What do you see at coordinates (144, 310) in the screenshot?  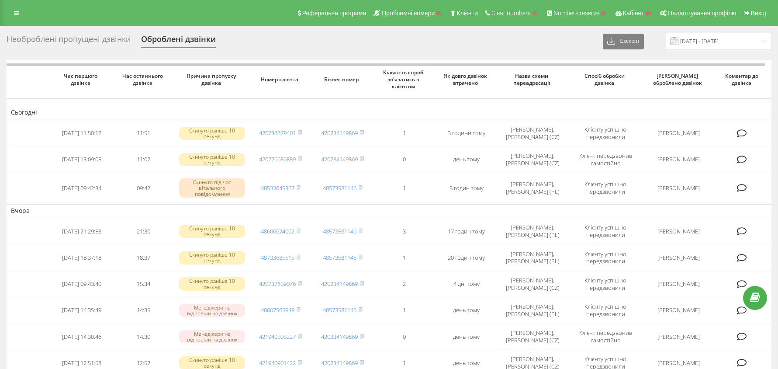 I see `td: 14:35` at bounding box center [144, 310].